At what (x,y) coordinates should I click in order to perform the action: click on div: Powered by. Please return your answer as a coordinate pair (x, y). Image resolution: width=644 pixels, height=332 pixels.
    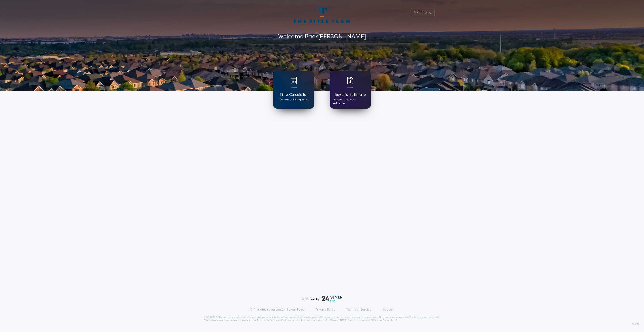
    Looking at the image, I should click on (322, 299).